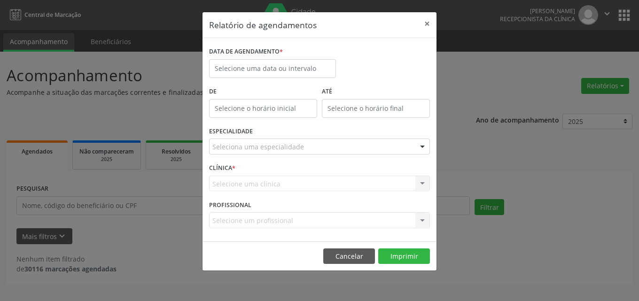 This screenshot has width=639, height=301. I want to click on input: Selecione o horário inicial, so click(263, 108).